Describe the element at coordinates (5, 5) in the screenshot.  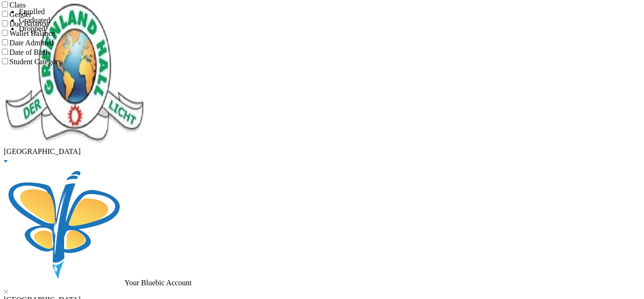
I see `input: Class` at that location.